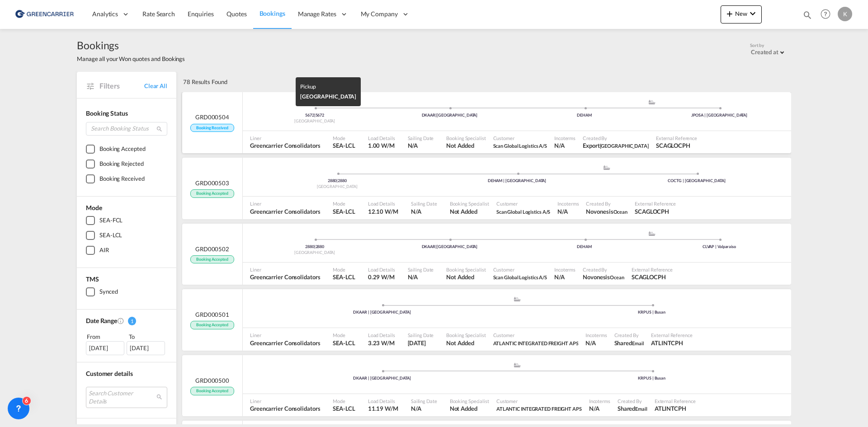 The image size is (868, 427). I want to click on div: SEA-LCL, so click(111, 235).